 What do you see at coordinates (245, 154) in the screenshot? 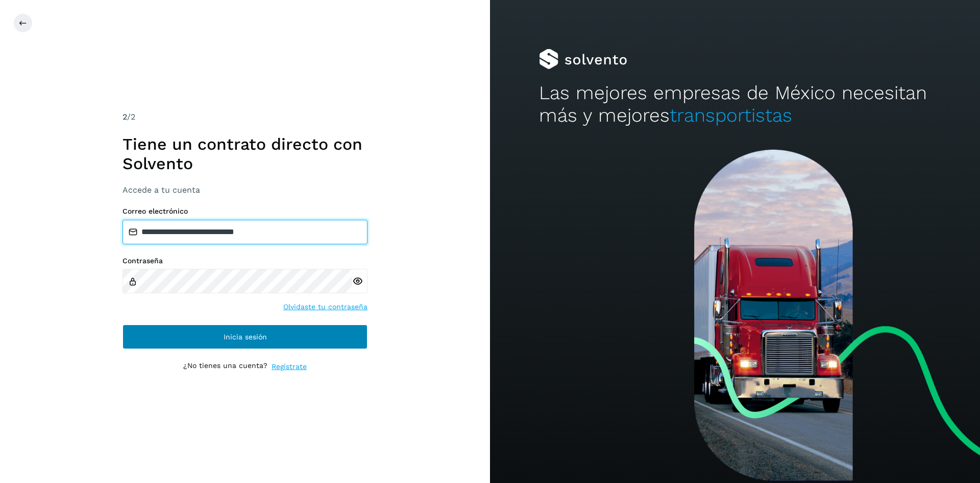
I see `h1: Tiene un contrato directo con Solvento` at bounding box center [245, 154].